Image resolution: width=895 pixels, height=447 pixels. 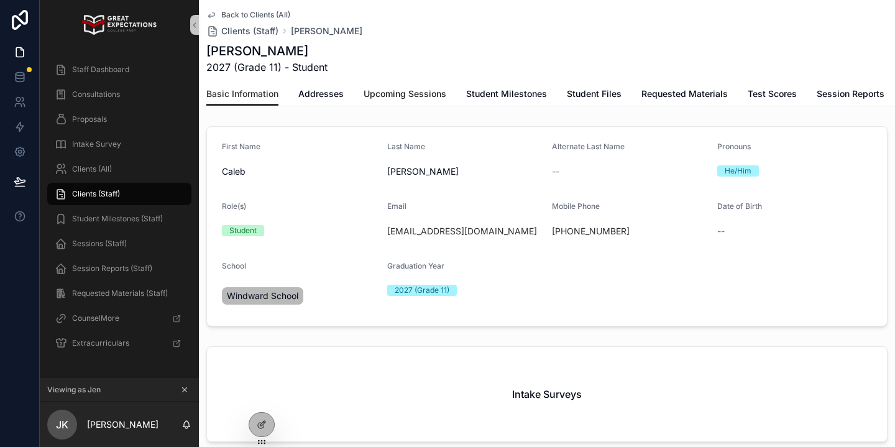 What do you see at coordinates (119, 268) in the screenshot?
I see `a: Session Reports (Staff)` at bounding box center [119, 268].